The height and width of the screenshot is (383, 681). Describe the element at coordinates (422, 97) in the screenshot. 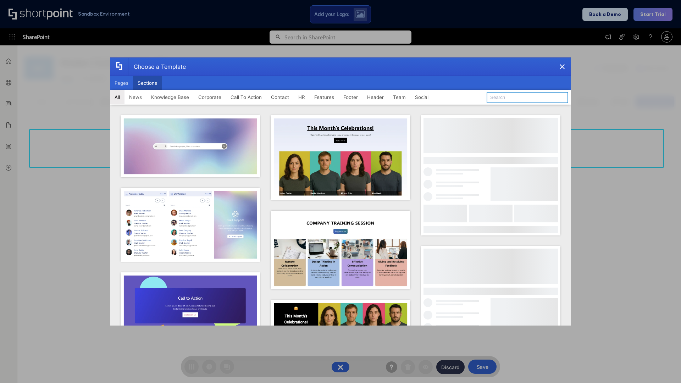

I see `button: Social` at that location.